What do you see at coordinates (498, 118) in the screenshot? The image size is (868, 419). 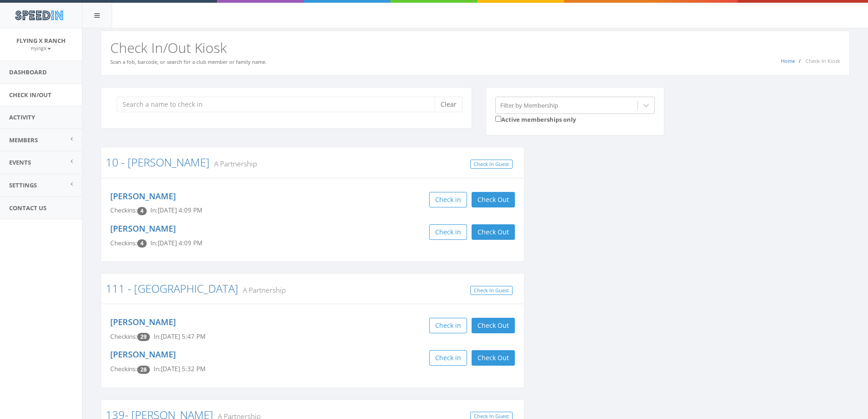 I see `input: Active memberships only` at bounding box center [498, 118].